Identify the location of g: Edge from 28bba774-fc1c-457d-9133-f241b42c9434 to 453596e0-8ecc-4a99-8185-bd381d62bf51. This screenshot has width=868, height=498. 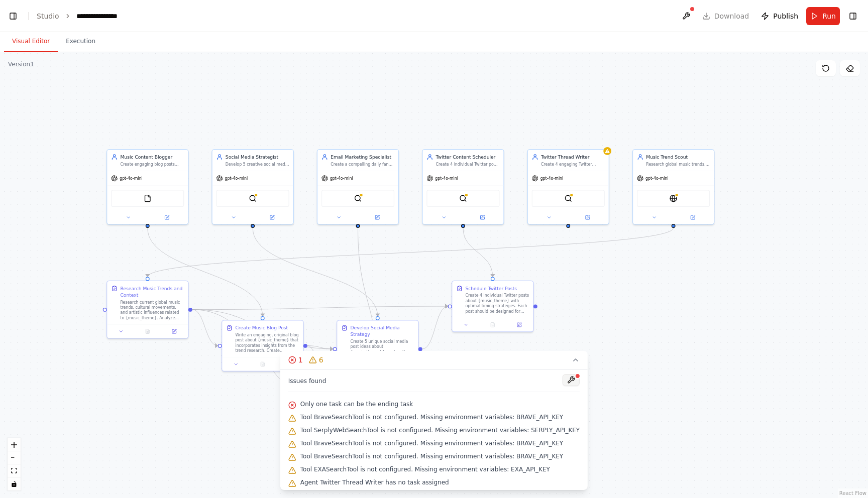
(320, 308).